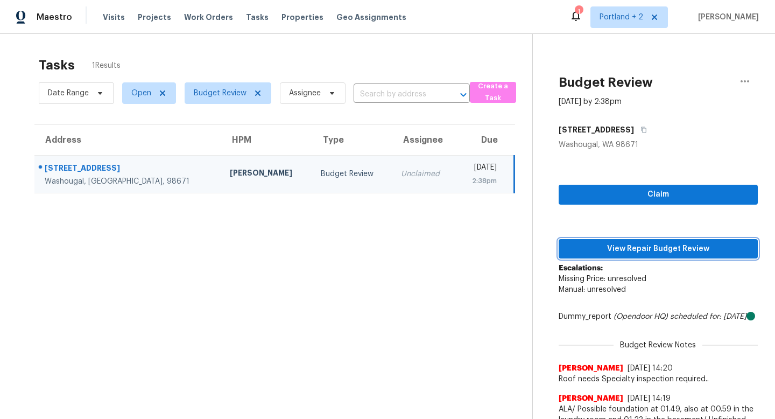  I want to click on button: Open, so click(464, 95).